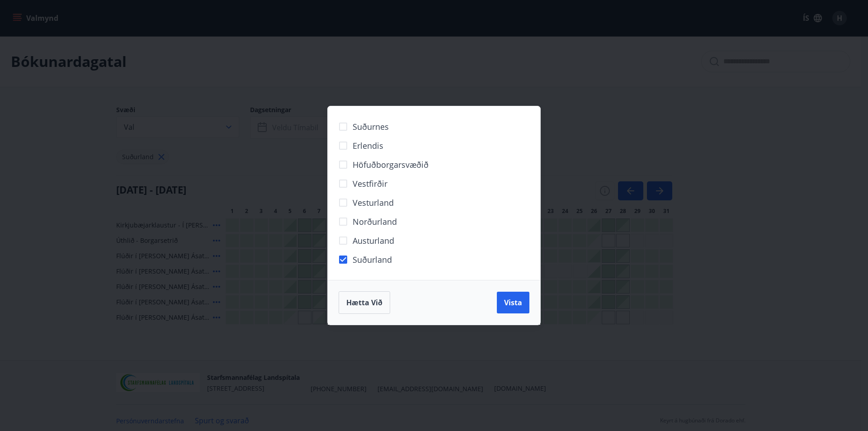  I want to click on span: Höfuðborgarsvæðið, so click(390, 165).